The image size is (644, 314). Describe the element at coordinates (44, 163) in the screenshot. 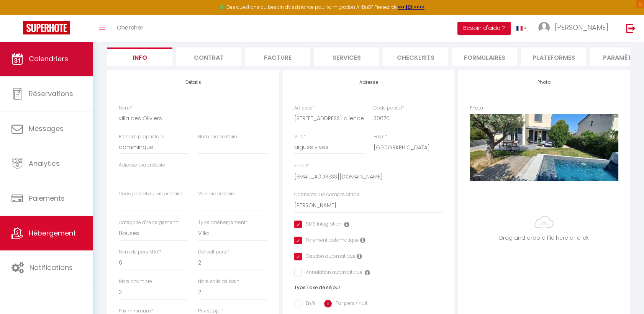

I see `span: Analytics` at that location.